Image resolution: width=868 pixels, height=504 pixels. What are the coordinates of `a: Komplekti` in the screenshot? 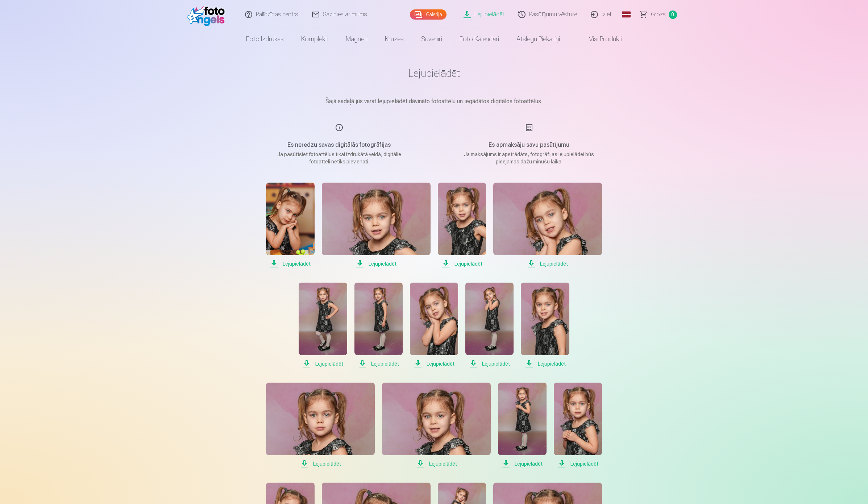 It's located at (314, 39).